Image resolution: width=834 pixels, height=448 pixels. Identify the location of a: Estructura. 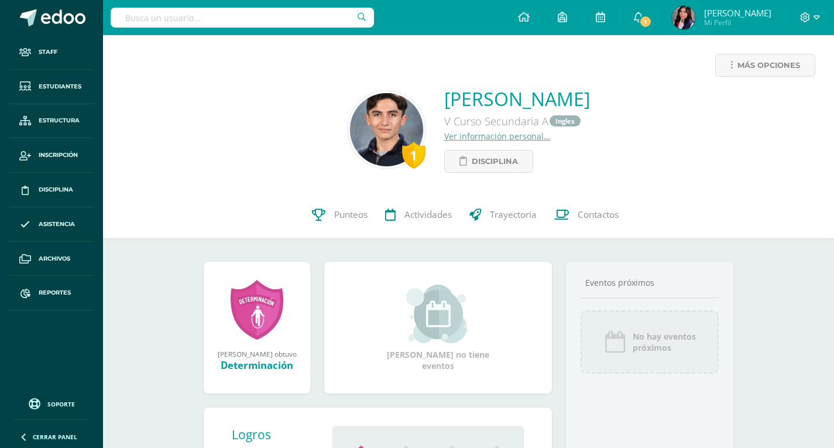
(52, 121).